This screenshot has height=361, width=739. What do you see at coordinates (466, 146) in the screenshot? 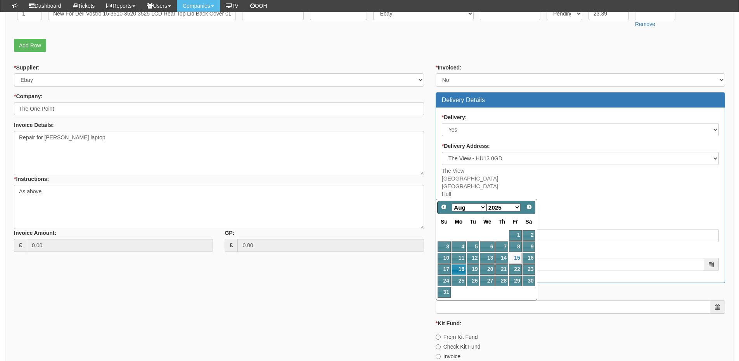
I see `label: Delivery Address:` at bounding box center [466, 146].